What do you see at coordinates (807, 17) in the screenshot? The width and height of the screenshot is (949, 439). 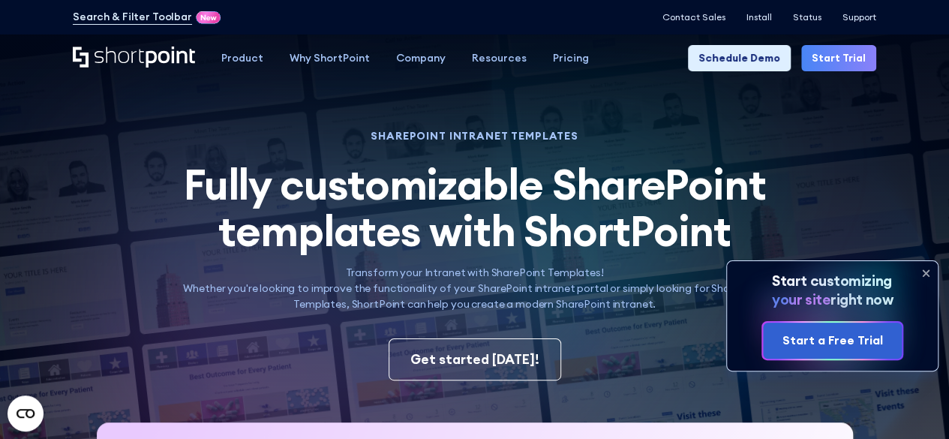 I see `p: Status` at bounding box center [807, 17].